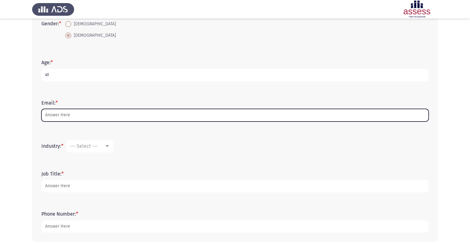 The image size is (470, 244). What do you see at coordinates (417, 9) in the screenshot?
I see `img: Assessment logo of Development Assessment R1 (EN/AR)` at bounding box center [417, 9].